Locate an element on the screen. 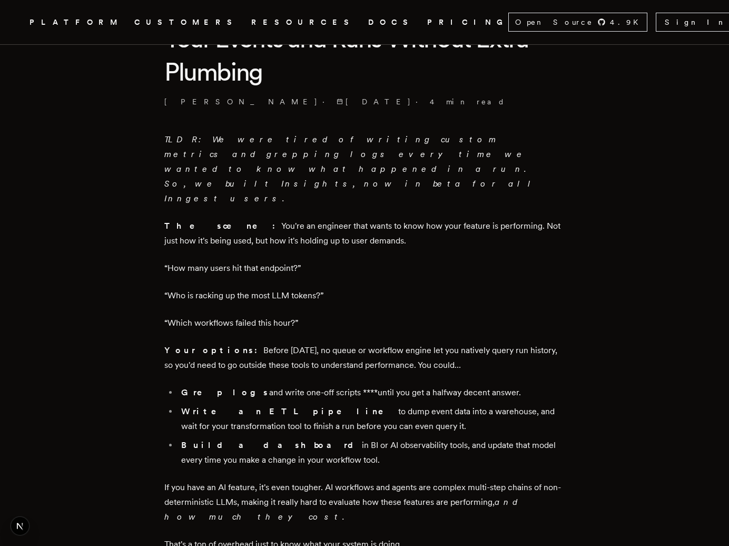 Image resolution: width=729 pixels, height=546 pixels. strong: Build a dashboard is located at coordinates (271, 444).